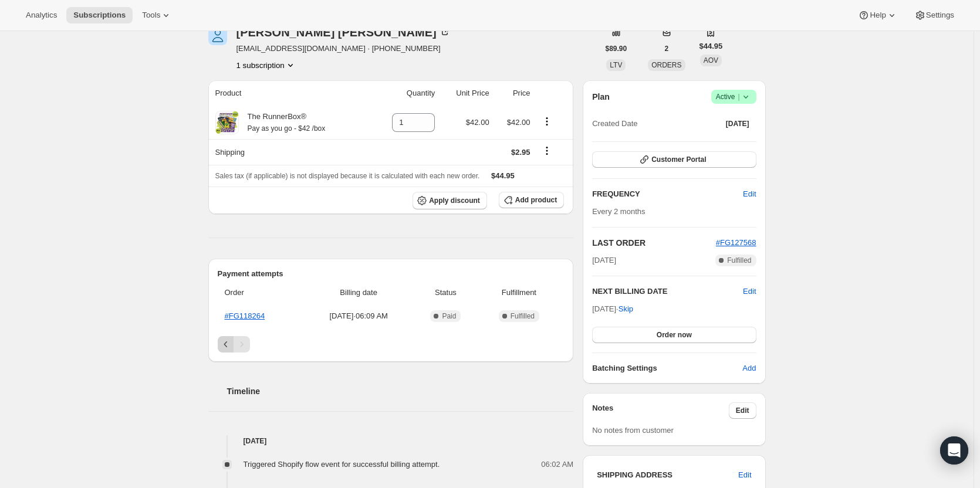 Image resolution: width=980 pixels, height=488 pixels. What do you see at coordinates (667, 48) in the screenshot?
I see `span: 2` at bounding box center [667, 48].